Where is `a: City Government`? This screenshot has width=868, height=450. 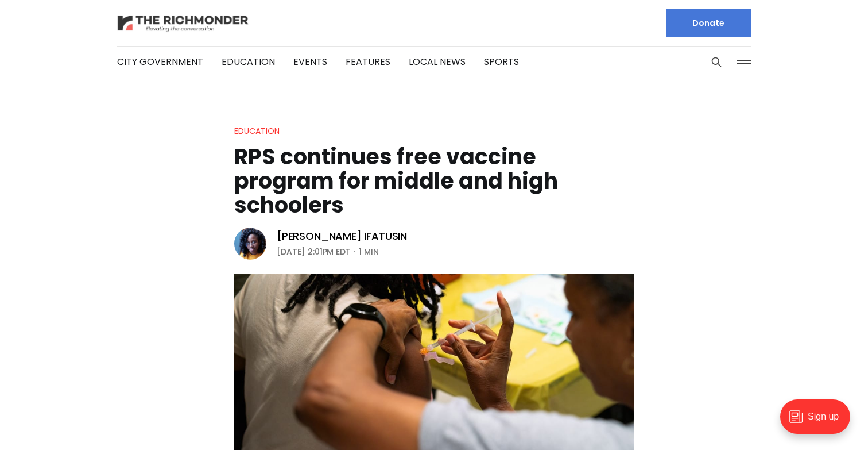
a: City Government is located at coordinates (161, 61).